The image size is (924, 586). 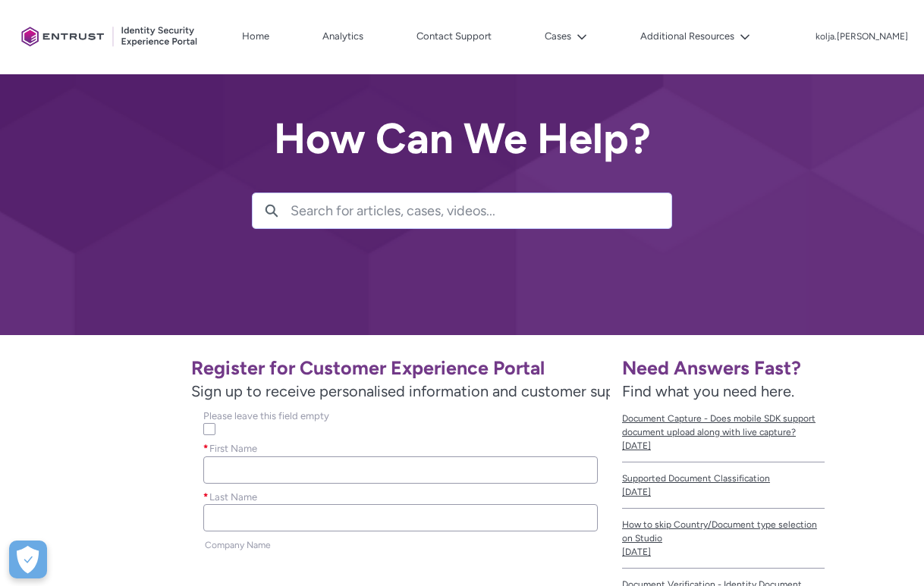 What do you see at coordinates (708, 392) in the screenshot?
I see `span: Find what you need here.` at bounding box center [708, 392].